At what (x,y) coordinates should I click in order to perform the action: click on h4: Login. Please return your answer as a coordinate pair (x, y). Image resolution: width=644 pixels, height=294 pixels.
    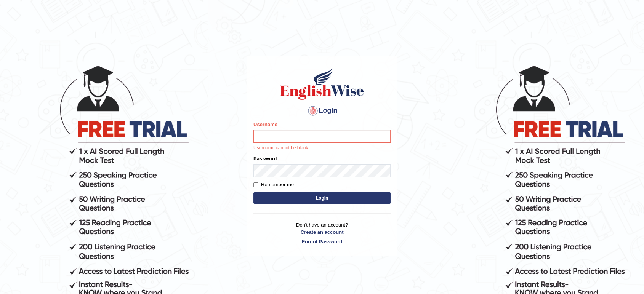
    Looking at the image, I should click on (322, 111).